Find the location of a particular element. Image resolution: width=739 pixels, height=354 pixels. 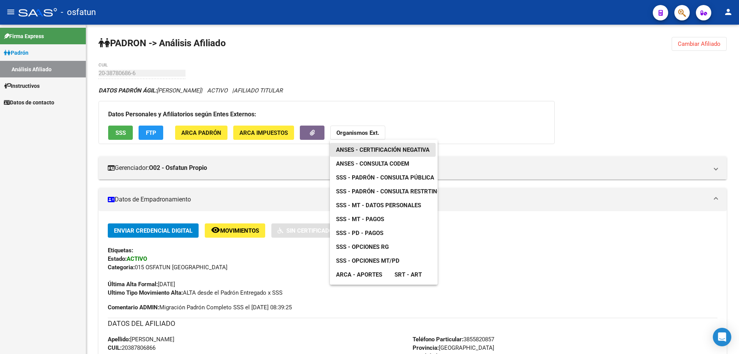

a: SSS - Padrón - Consulta Restrtingida is located at coordinates (393, 191).